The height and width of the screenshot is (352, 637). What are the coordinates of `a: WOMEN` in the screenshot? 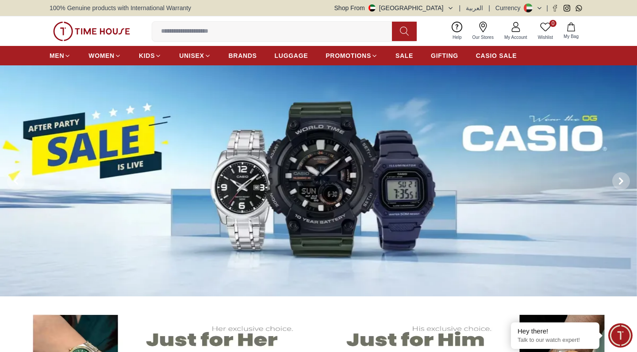 It's located at (105, 56).